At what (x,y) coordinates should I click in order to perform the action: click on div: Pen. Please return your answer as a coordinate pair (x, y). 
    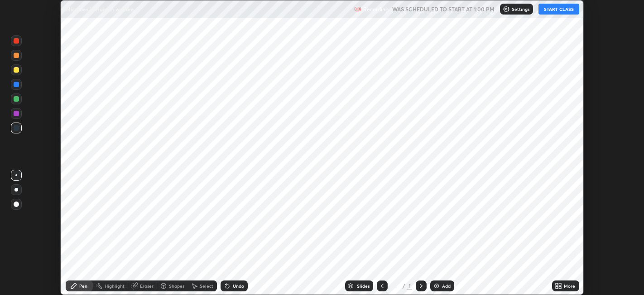
    Looking at the image, I should click on (83, 286).